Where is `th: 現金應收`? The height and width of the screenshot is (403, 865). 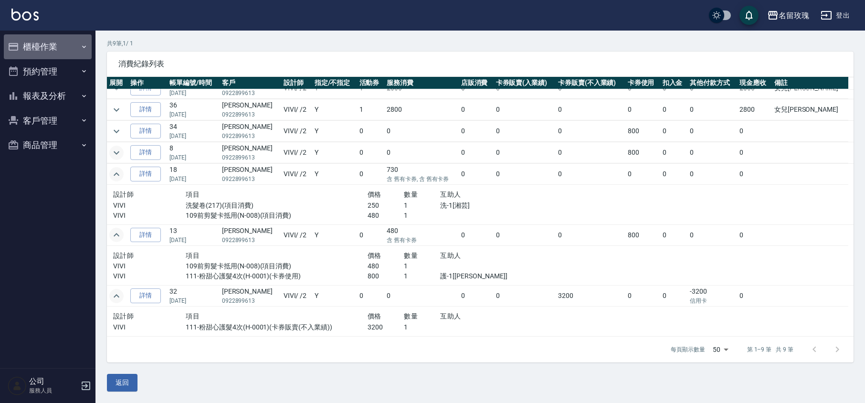 th: 現金應收 is located at coordinates (755, 83).